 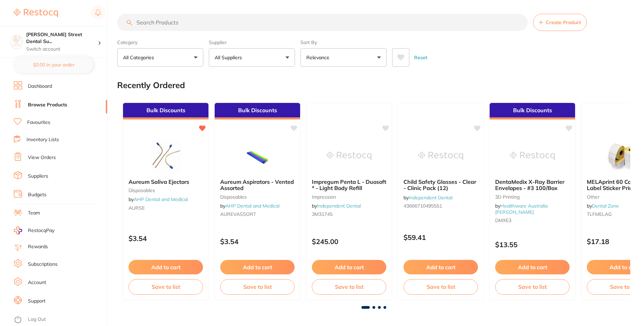 I want to click on a: Dashboard, so click(x=40, y=86).